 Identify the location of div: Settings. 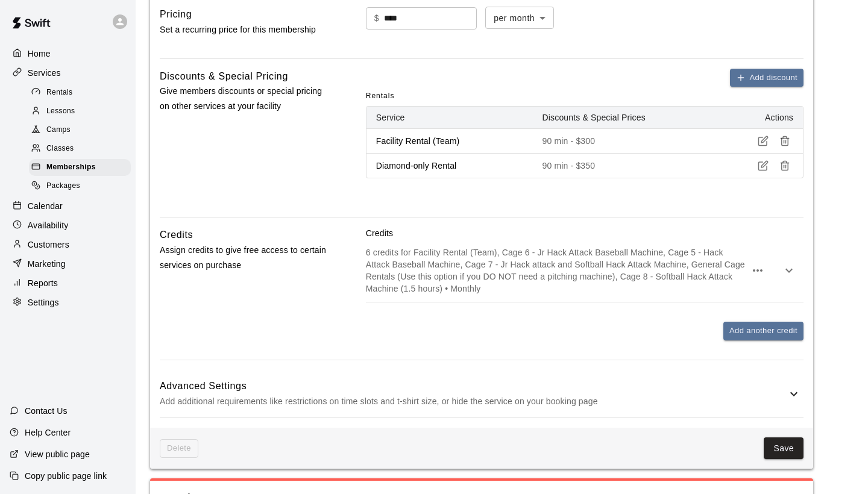
(68, 303).